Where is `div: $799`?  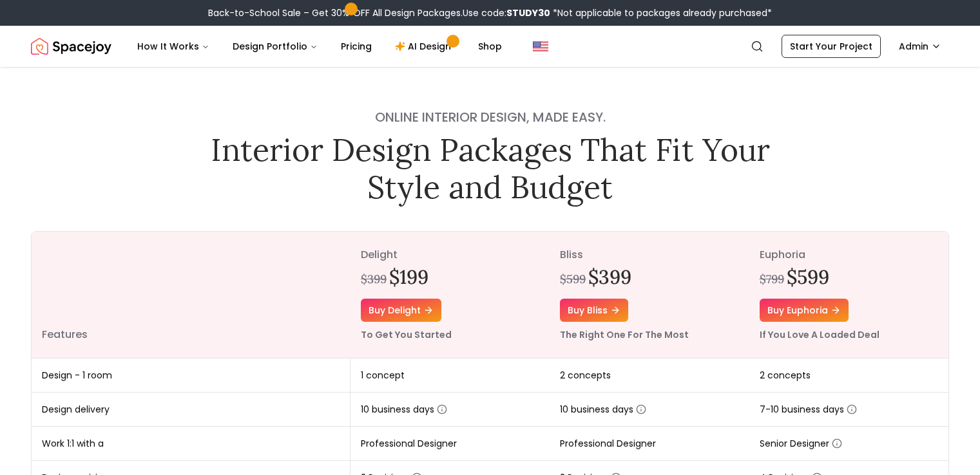
div: $799 is located at coordinates (772, 279).